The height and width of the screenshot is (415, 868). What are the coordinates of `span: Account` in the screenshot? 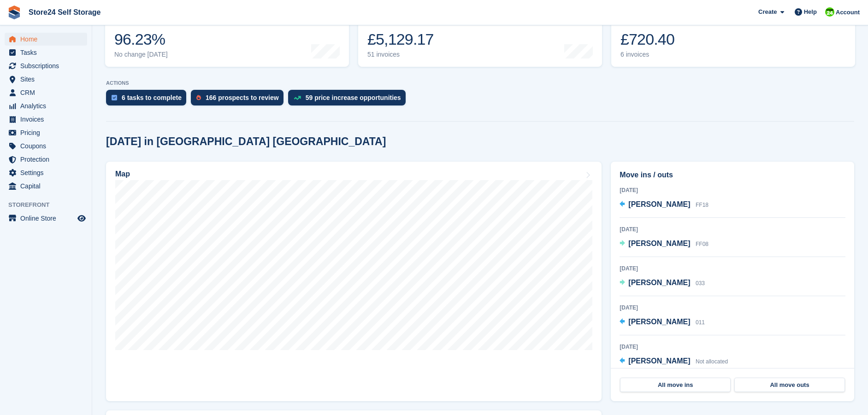 It's located at (848, 12).